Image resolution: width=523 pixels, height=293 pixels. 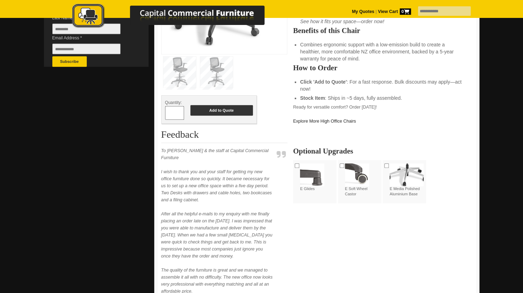 I want to click on span: Quantity:, so click(x=173, y=102).